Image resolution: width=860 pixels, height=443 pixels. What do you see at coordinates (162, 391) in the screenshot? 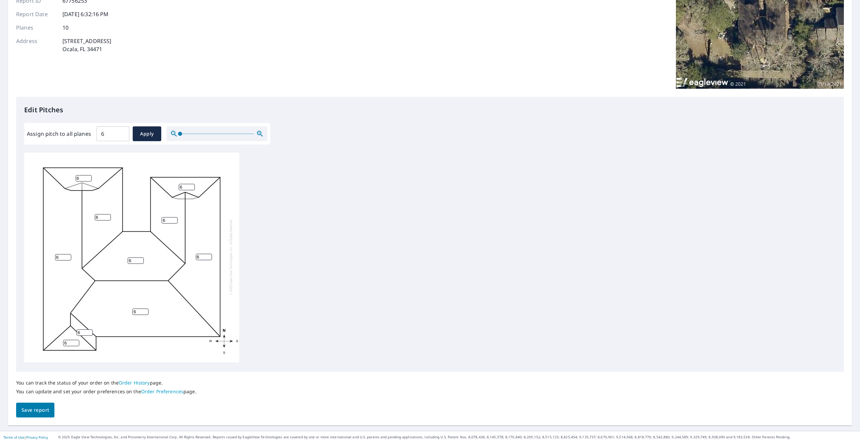
I see `a: Order Preferences` at bounding box center [162, 391].